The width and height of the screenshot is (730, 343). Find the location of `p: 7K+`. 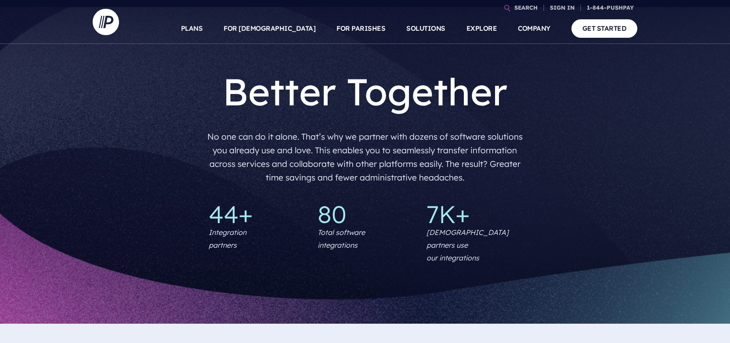

p: 7K+ is located at coordinates (474, 214).